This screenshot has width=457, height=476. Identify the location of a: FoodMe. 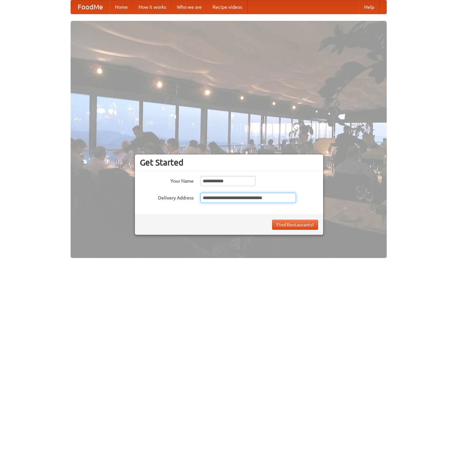
(90, 7).